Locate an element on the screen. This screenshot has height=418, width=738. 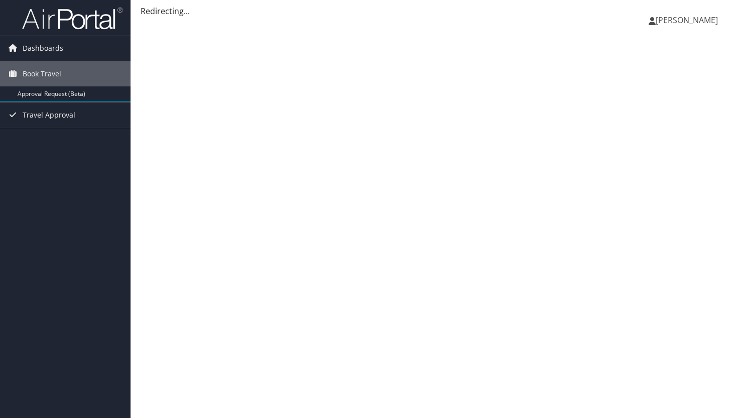
img: airportal-logo.png is located at coordinates (72, 18).